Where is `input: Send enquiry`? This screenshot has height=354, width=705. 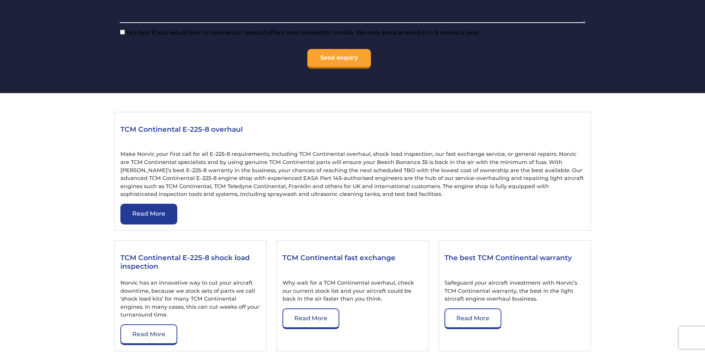
input: Send enquiry is located at coordinates (339, 59).